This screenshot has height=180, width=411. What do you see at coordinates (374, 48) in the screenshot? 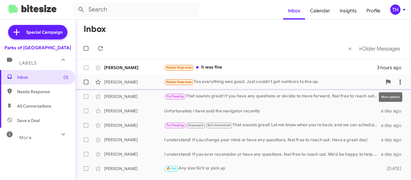
I see `nav: Page navigation example` at bounding box center [374, 48].